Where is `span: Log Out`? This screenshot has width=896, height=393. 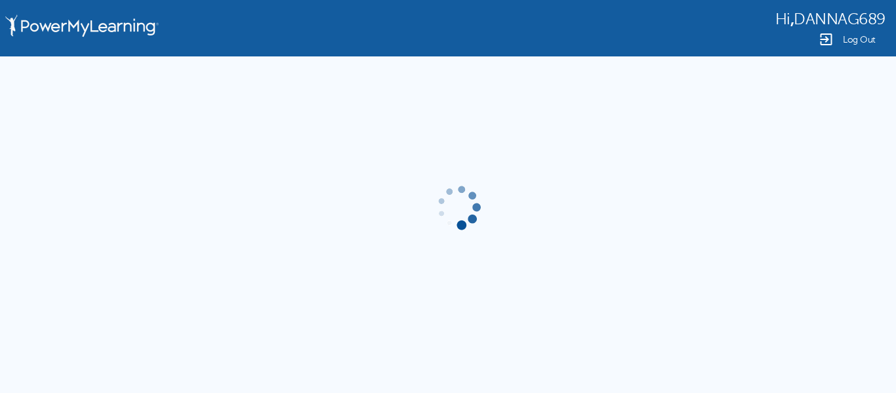 span: Log Out is located at coordinates (859, 39).